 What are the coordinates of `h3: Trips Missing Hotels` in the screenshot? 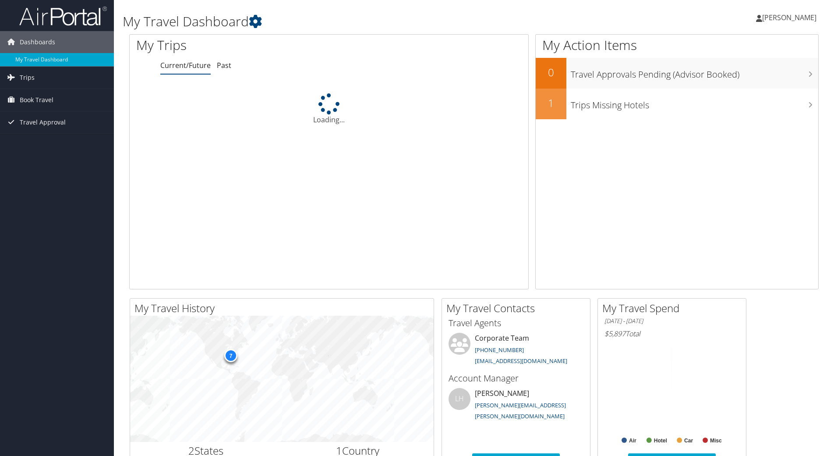 It's located at (694, 103).